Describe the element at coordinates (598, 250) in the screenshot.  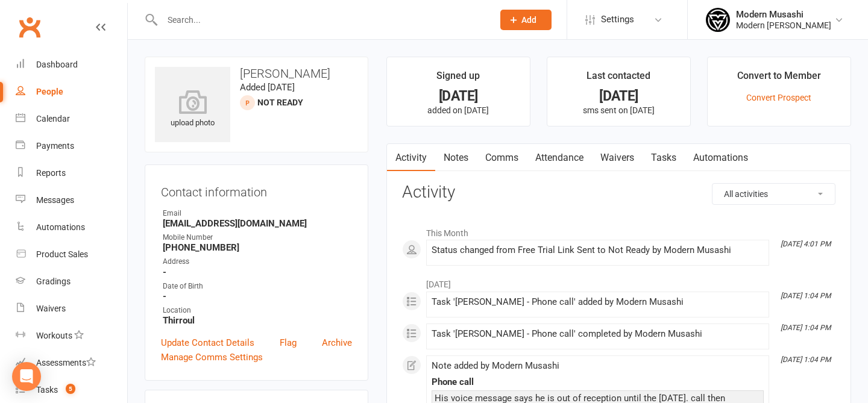
I see `div: Status changed from Free Trial Link Sent to Not Ready by Modern Musashi` at that location.